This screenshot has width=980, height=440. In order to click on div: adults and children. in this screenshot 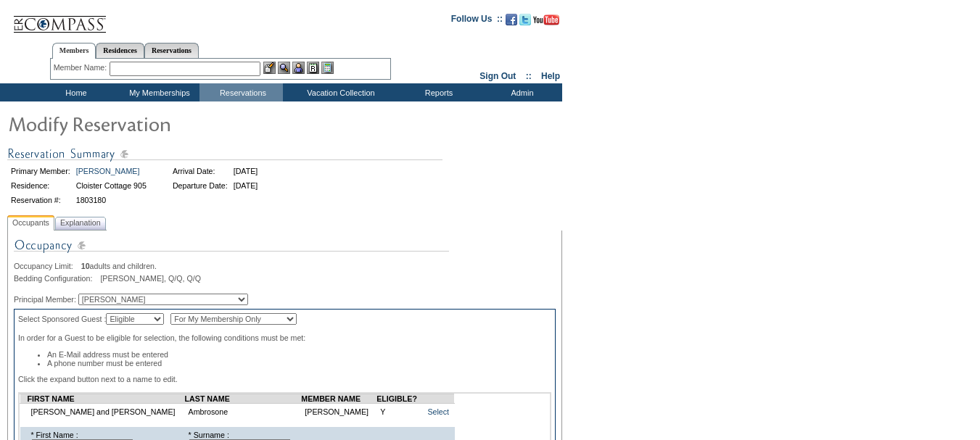, I will do `click(284, 266)`.